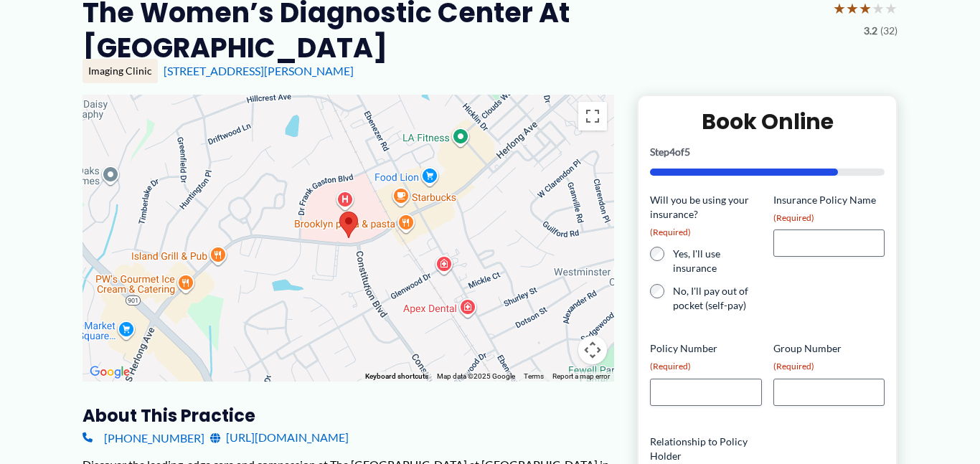 Image resolution: width=980 pixels, height=464 pixels. What do you see at coordinates (706, 215) in the screenshot?
I see `legend: Will you be using your insurance?` at bounding box center [706, 215].